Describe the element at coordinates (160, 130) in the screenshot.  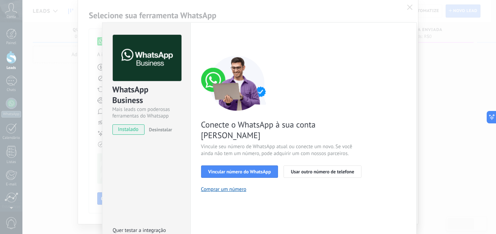
I see `span: Desinstalar` at that location.